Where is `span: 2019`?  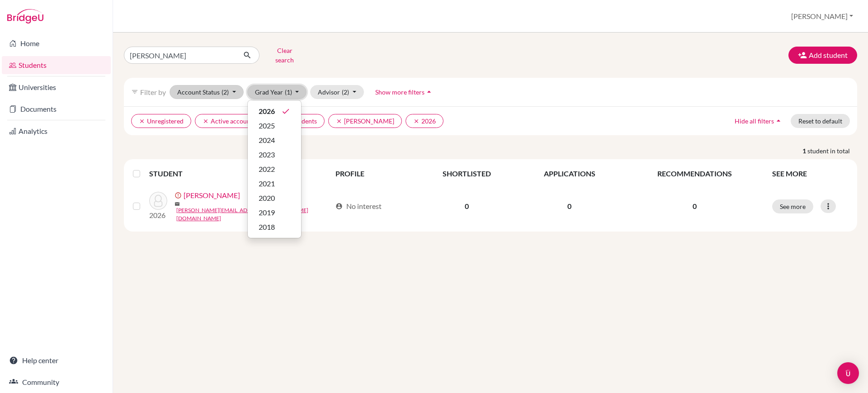 span: 2019 is located at coordinates (267, 213).